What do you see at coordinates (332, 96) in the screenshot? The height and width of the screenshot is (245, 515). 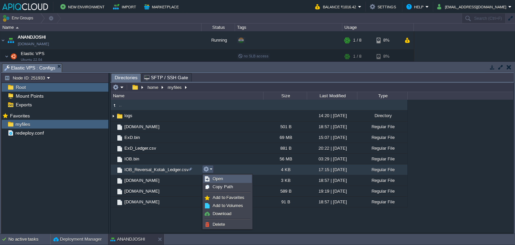 I see `div: Last Modified` at bounding box center [332, 96].